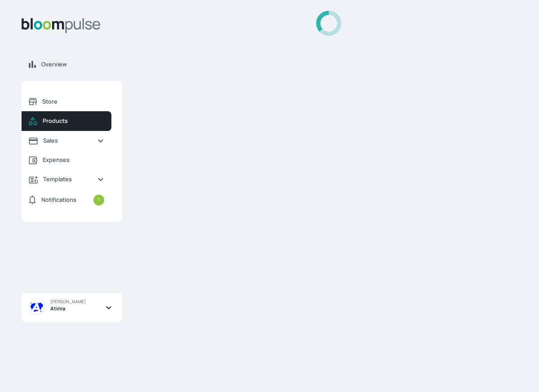 Image resolution: width=539 pixels, height=392 pixels. I want to click on span: Products, so click(73, 120).